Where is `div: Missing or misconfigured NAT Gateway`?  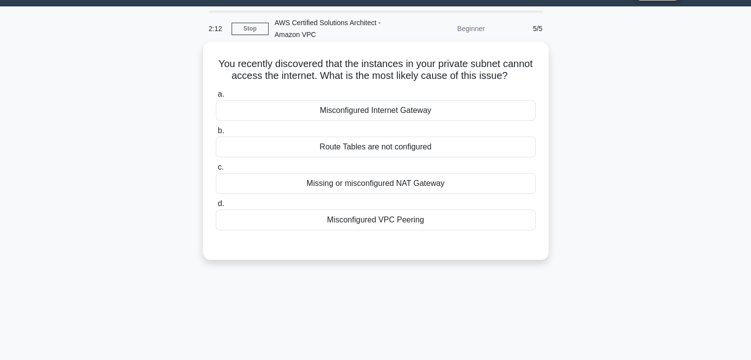
div: Missing or misconfigured NAT Gateway is located at coordinates (376, 184).